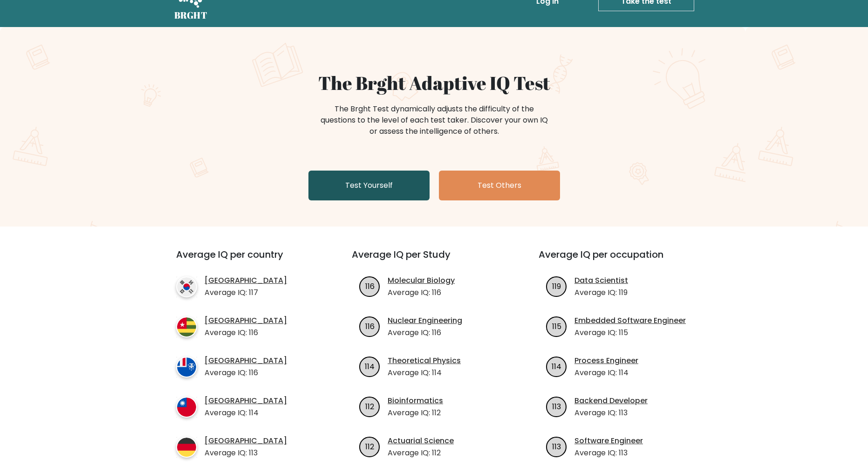  What do you see at coordinates (424, 361) in the screenshot?
I see `a: Theoretical Physics` at bounding box center [424, 361].